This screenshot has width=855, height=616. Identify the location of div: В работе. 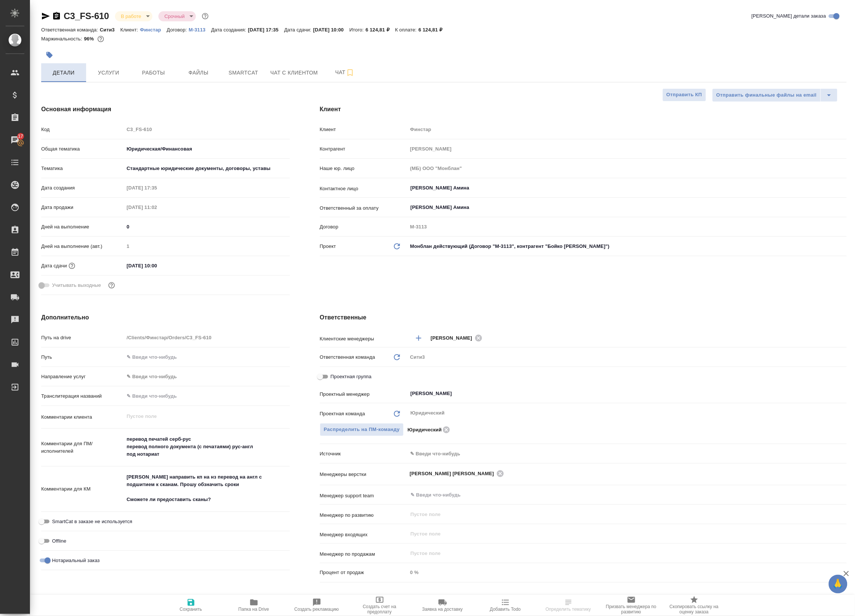
(177, 16).